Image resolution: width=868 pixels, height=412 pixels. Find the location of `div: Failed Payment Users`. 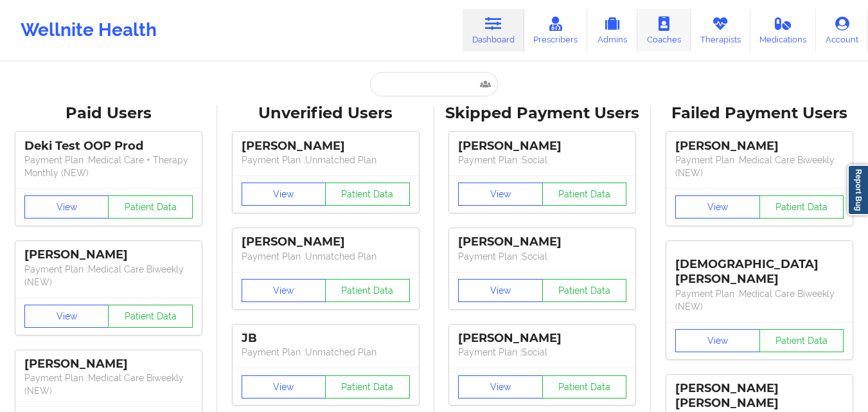

div: Failed Payment Users is located at coordinates (760, 113).